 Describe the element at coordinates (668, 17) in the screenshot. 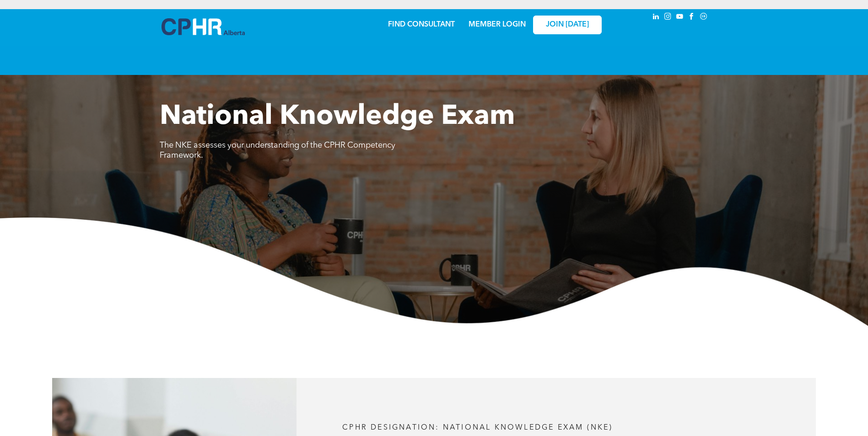

I see `a: instagram` at that location.